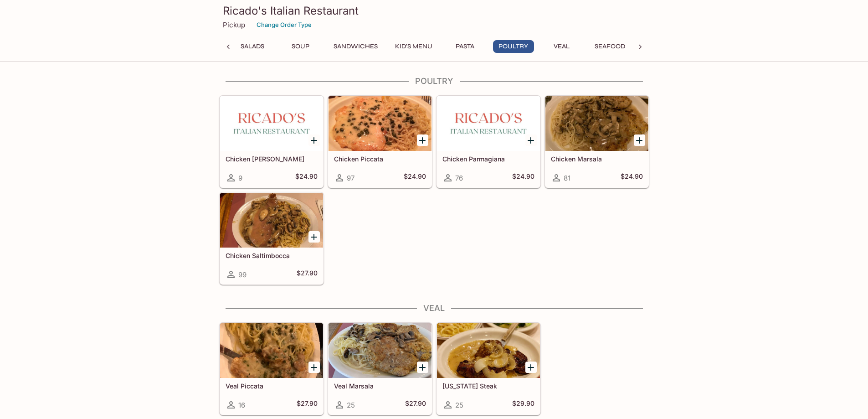 The image size is (868, 419). I want to click on a: Chicken Saltimbocca99$27.90, so click(272, 238).